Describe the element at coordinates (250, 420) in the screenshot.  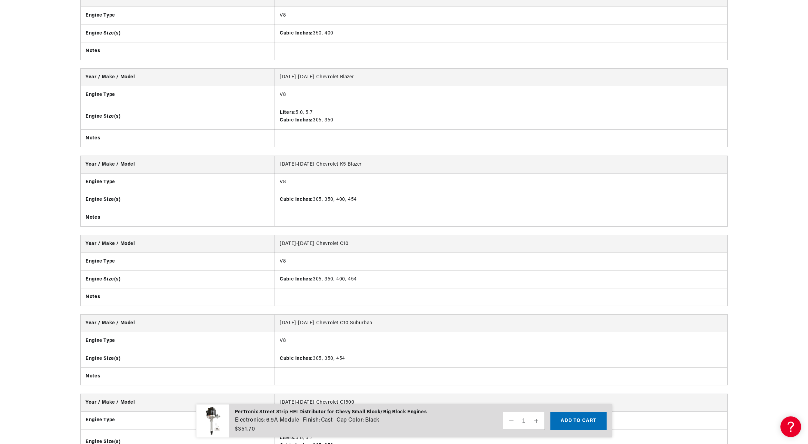
I see `dt: Electronics:` at that location.